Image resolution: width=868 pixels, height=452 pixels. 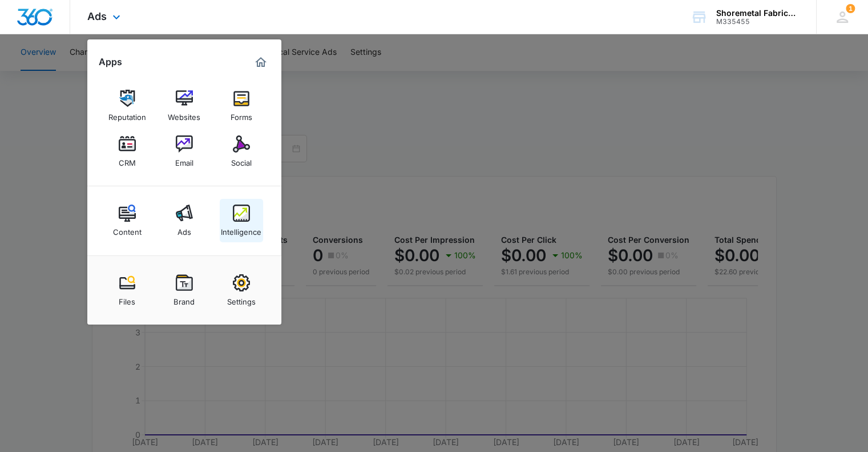 What do you see at coordinates (110, 61) in the screenshot?
I see `h2: Apps` at bounding box center [110, 61].